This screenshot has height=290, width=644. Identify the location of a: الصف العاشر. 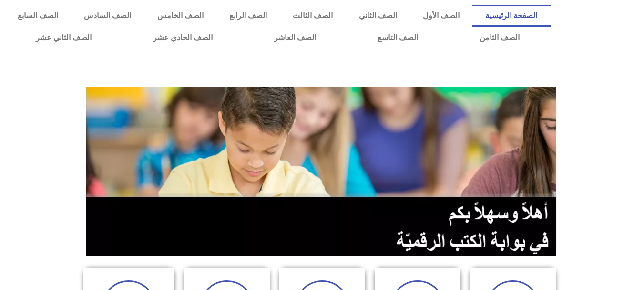
(295, 38).